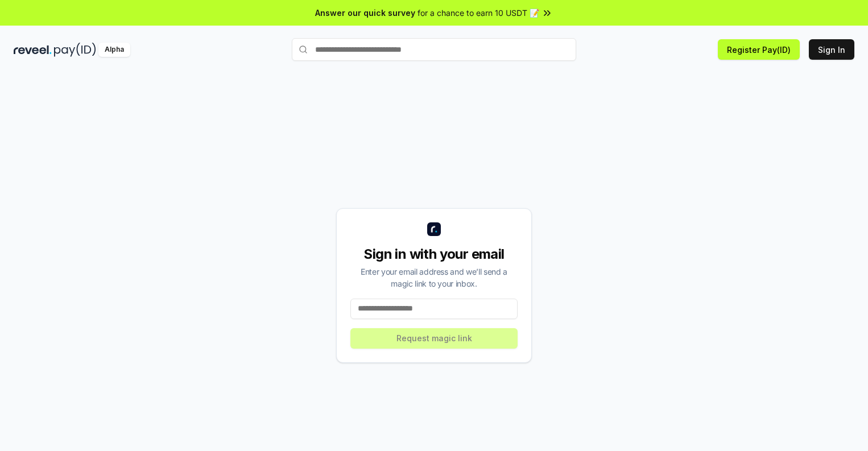  What do you see at coordinates (434, 229) in the screenshot?
I see `img: logo_small` at bounding box center [434, 229].